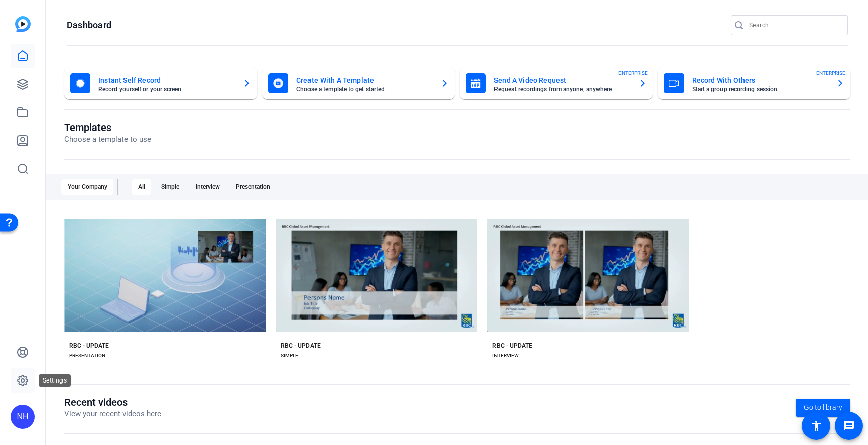 This screenshot has width=868, height=445. What do you see at coordinates (365, 90) in the screenshot?
I see `mat-card-subtitle: Choose a template to get started` at bounding box center [365, 90].